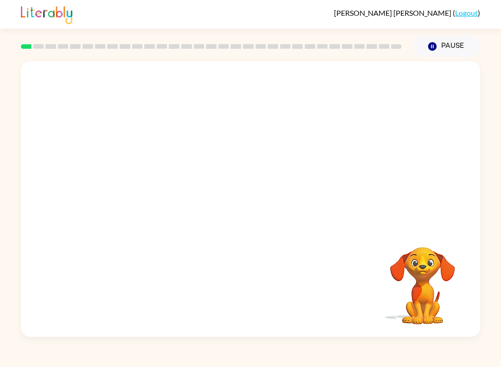  I want to click on button: Pause, so click(446, 46).